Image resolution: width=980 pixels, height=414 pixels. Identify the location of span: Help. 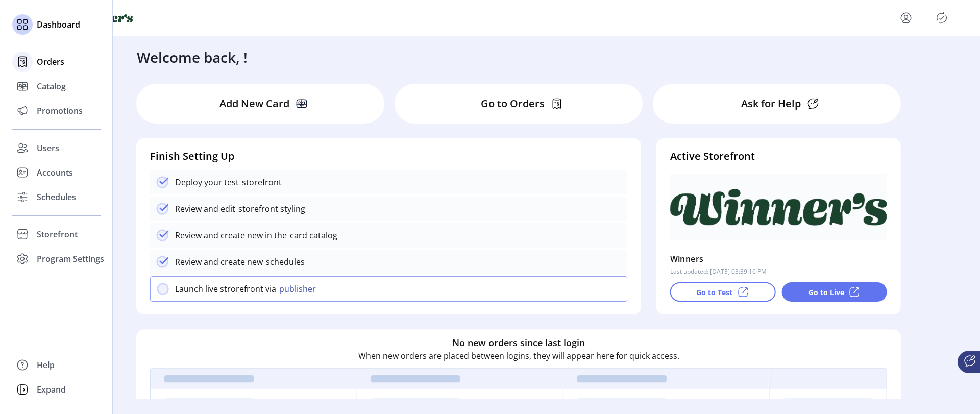
(45, 365).